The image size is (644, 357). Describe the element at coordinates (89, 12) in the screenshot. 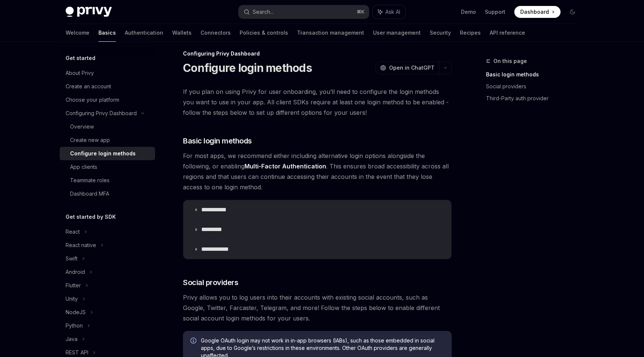

I see `img: dark logo` at that location.